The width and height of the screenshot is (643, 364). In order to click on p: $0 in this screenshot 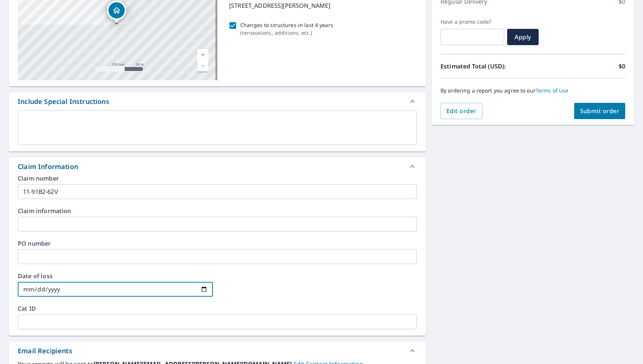, I will do `click(622, 66)`.